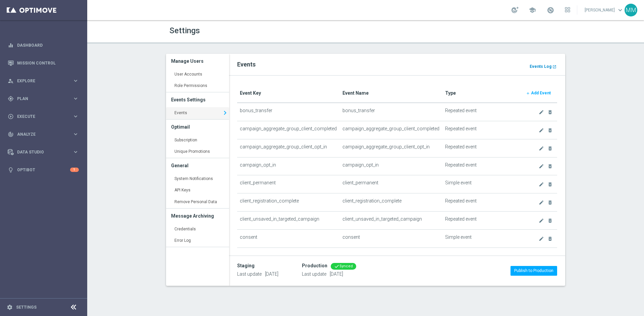 This screenshot has width=644, height=316. Describe the element at coordinates (43, 45) in the screenshot. I see `div: Dashboard` at that location.